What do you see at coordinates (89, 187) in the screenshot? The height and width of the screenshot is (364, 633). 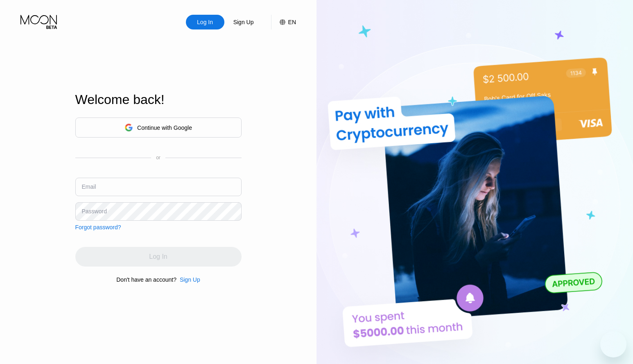 I see `div: Email` at bounding box center [89, 187].